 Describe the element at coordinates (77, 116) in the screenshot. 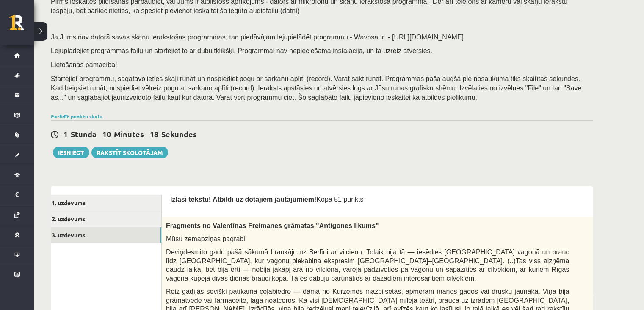

I see `a: Parādīt punktu skalu` at that location.